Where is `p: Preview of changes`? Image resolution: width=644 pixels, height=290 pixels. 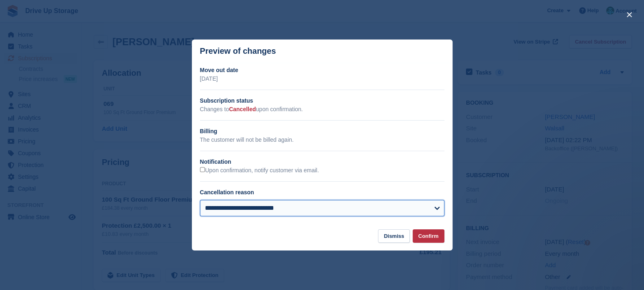 p: Preview of changes is located at coordinates (238, 51).